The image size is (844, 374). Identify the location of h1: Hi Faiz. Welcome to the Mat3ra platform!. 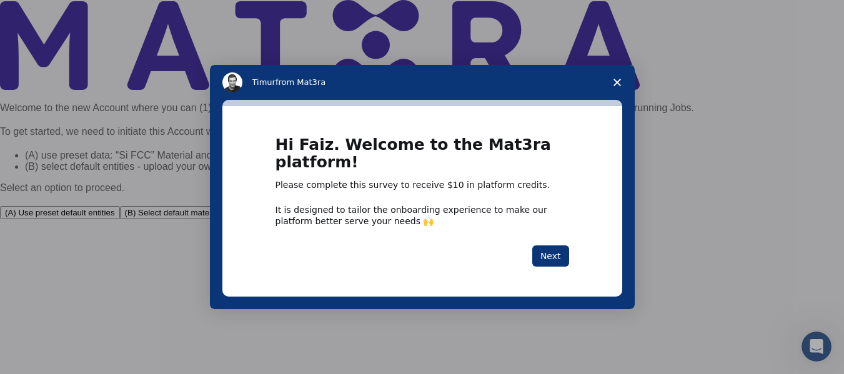
(422, 157).